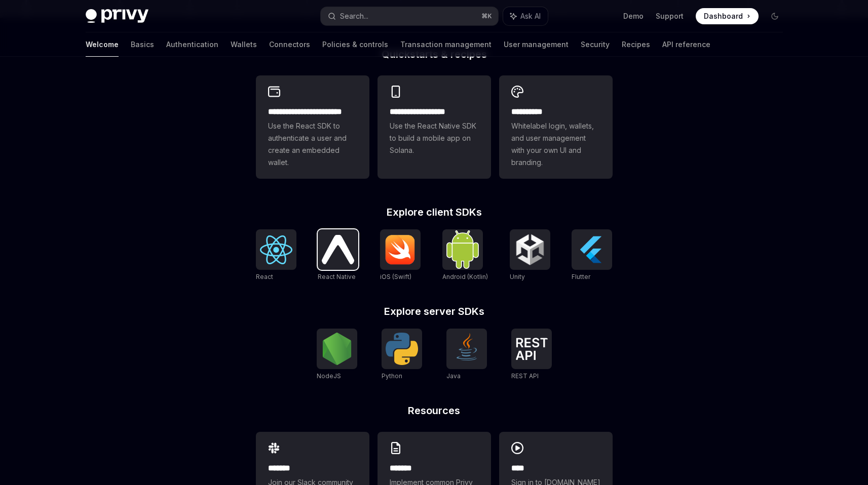 The image size is (868, 485). Describe the element at coordinates (337, 355) in the screenshot. I see `a: NodeJSNodeJS` at that location.